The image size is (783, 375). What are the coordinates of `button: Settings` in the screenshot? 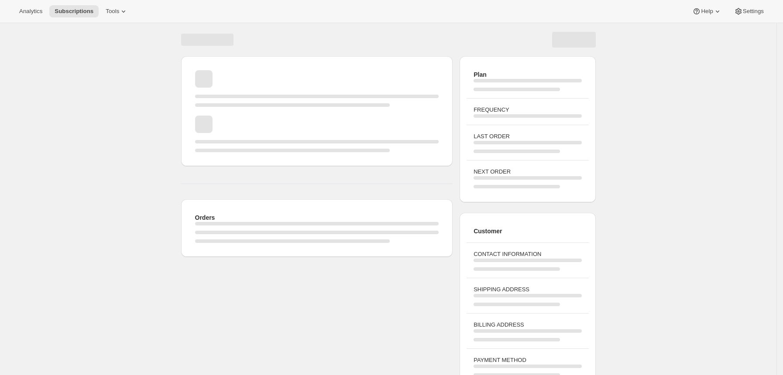 It's located at (749, 11).